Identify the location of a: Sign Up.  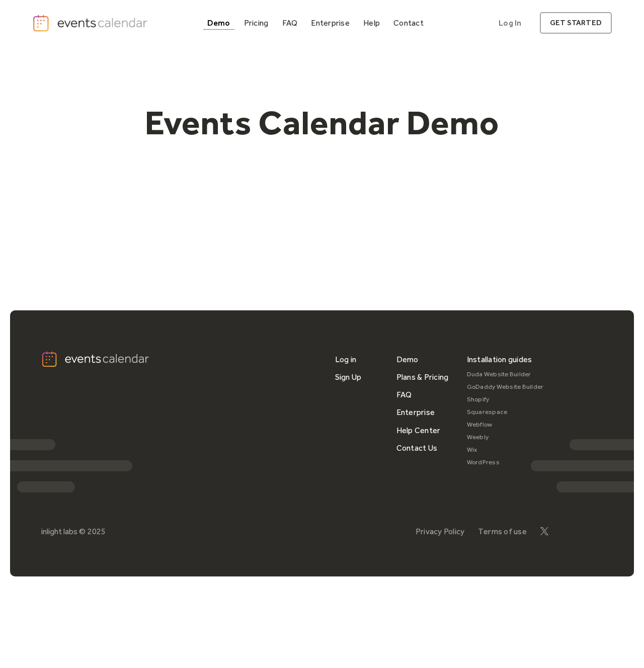
(348, 377).